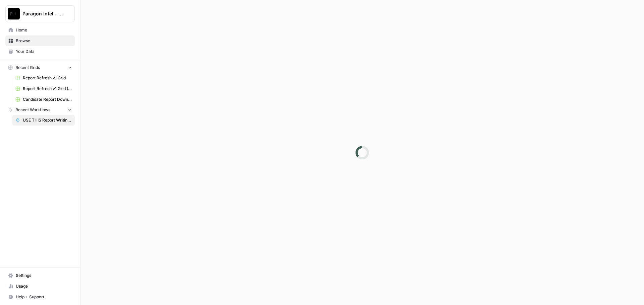 Image resolution: width=644 pixels, height=305 pixels. What do you see at coordinates (44, 41) in the screenshot?
I see `span: Browse` at bounding box center [44, 41].